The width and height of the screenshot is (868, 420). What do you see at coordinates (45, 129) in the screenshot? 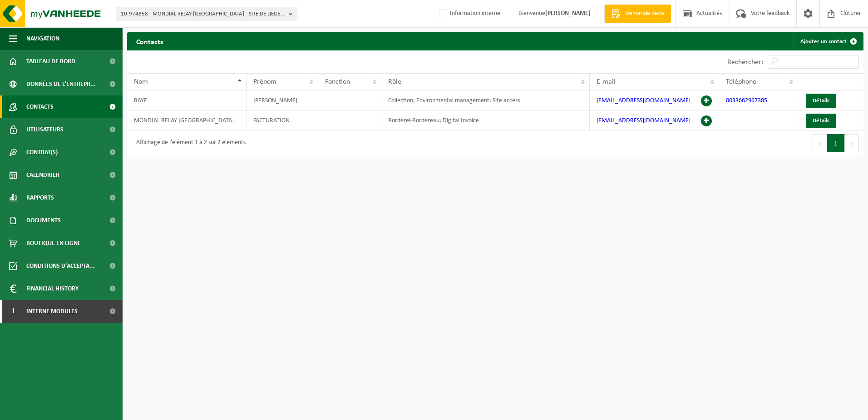
I see `span: Utilisateurs` at bounding box center [45, 129].